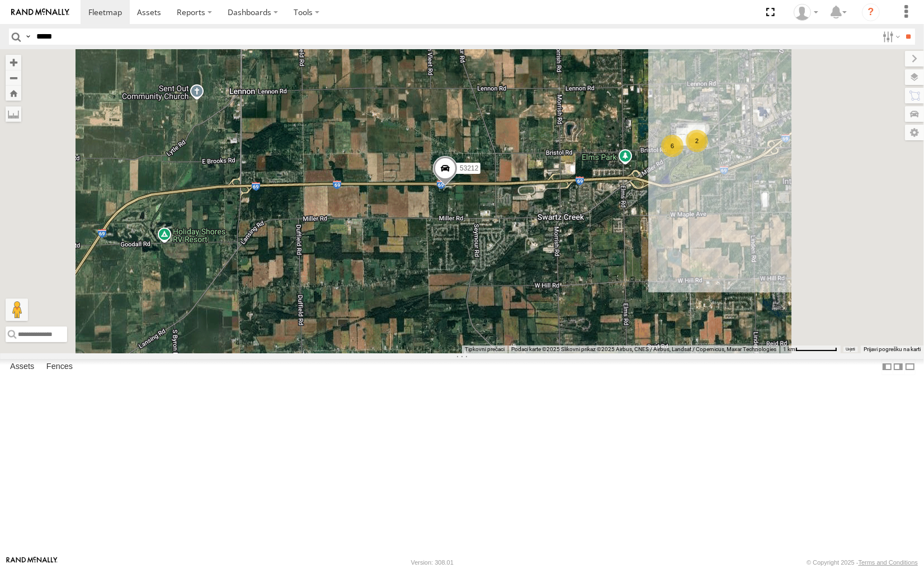 The width and height of the screenshot is (924, 568). What do you see at coordinates (850, 349) in the screenshot?
I see `a: Uvjeti (otvara se u novoj kartici)` at bounding box center [850, 349].